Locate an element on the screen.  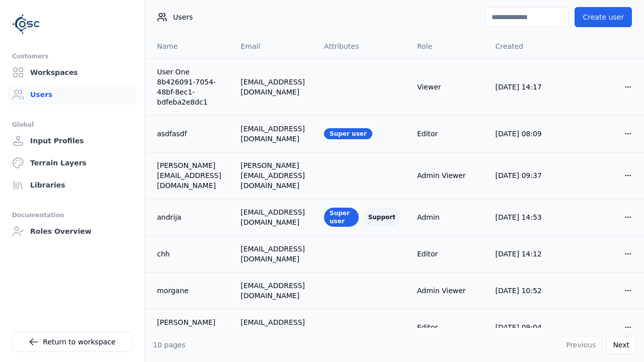
a: asdfasdf is located at coordinates (191, 134).